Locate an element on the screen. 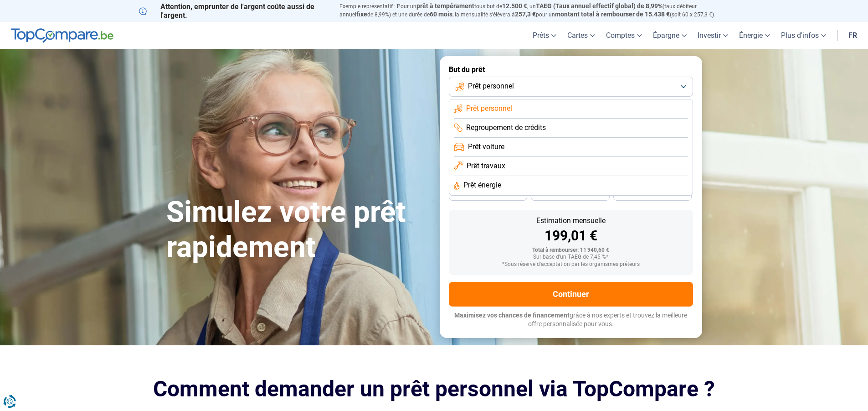 This screenshot has width=868, height=411. span: Maximisez vos chances de financement is located at coordinates (512, 315).